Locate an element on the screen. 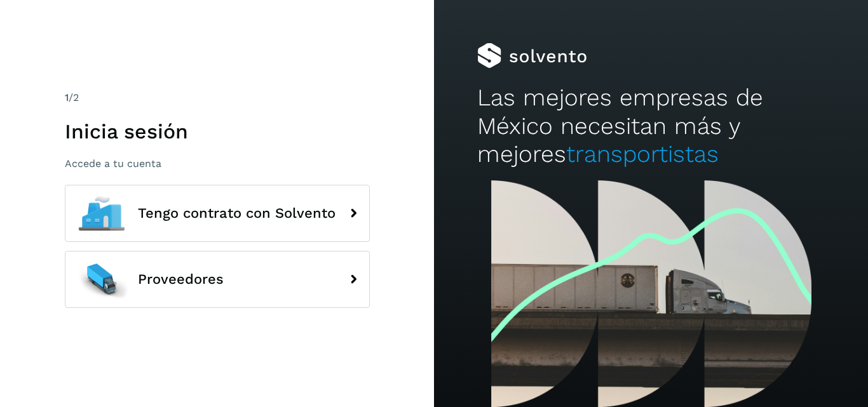  span: Proveedores is located at coordinates (181, 280).